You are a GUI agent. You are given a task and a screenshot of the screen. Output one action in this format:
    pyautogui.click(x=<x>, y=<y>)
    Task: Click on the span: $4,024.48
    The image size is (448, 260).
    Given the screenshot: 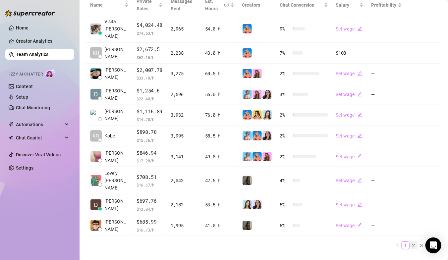 What is the action you would take?
    pyautogui.click(x=149, y=25)
    